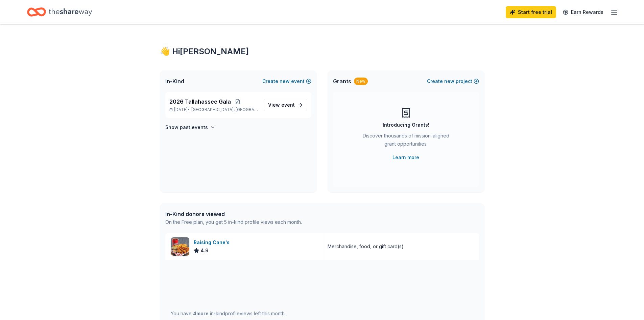 The image size is (644, 320). Describe the element at coordinates (175, 81) in the screenshot. I see `span: In-Kind` at that location.